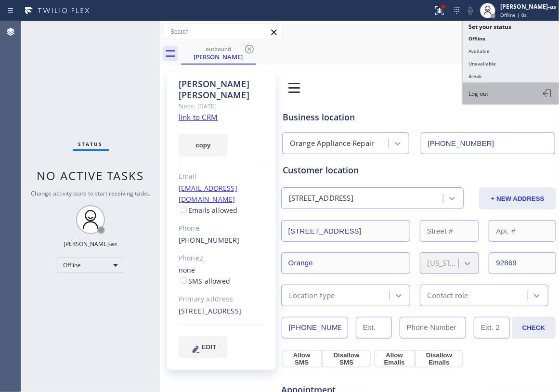  Describe the element at coordinates (209, 346) in the screenshot. I see `span: EDIT` at that location.